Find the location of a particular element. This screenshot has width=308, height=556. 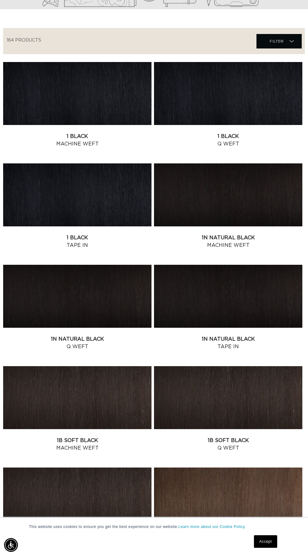

a: 1 Black Tape In is located at coordinates (77, 241).